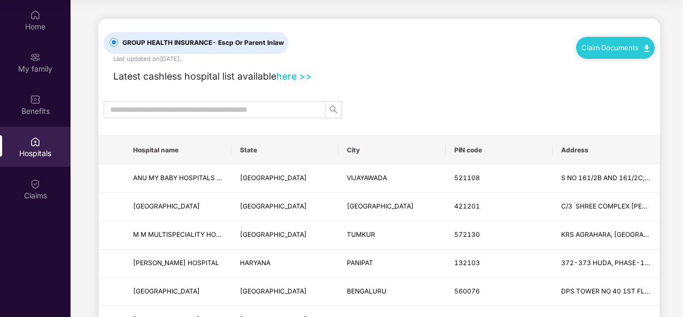 This screenshot has height=317, width=683. What do you see at coordinates (499, 150) in the screenshot?
I see `th: PIN code` at bounding box center [499, 150].